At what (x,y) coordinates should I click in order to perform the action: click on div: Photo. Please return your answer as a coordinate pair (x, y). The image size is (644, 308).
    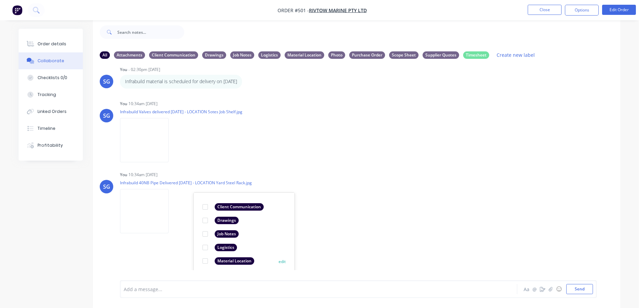
    Looking at the image, I should click on (337, 55).